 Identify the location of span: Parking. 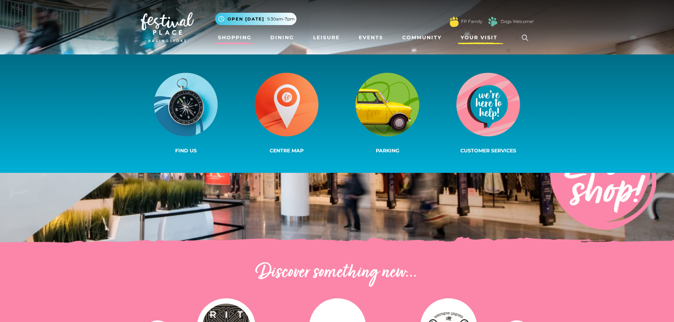
(387, 151).